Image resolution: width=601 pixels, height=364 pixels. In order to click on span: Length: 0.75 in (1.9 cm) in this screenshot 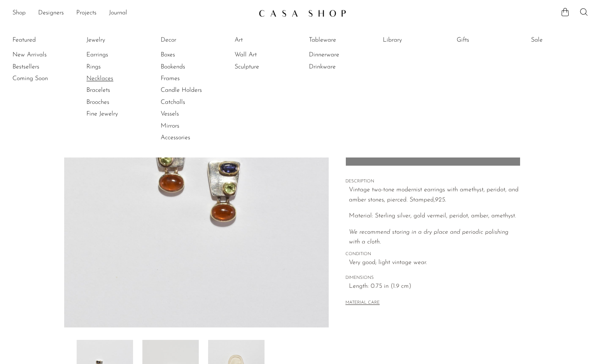, I will do `click(434, 287)`.